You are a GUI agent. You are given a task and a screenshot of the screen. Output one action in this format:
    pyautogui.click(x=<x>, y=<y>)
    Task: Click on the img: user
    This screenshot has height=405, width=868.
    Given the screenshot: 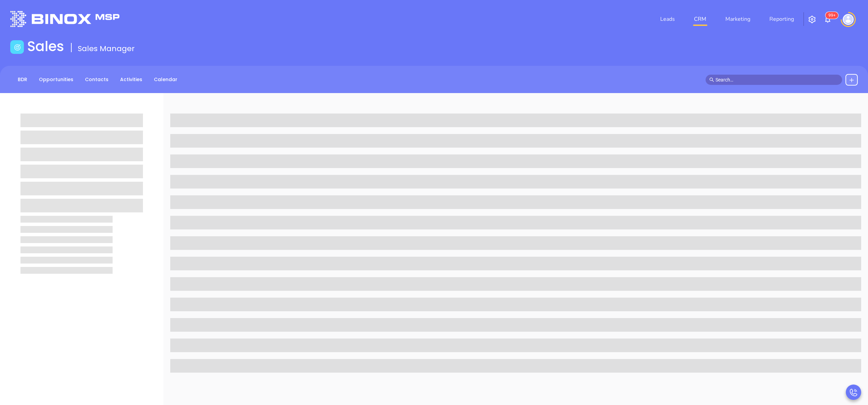 What is the action you would take?
    pyautogui.click(x=848, y=19)
    